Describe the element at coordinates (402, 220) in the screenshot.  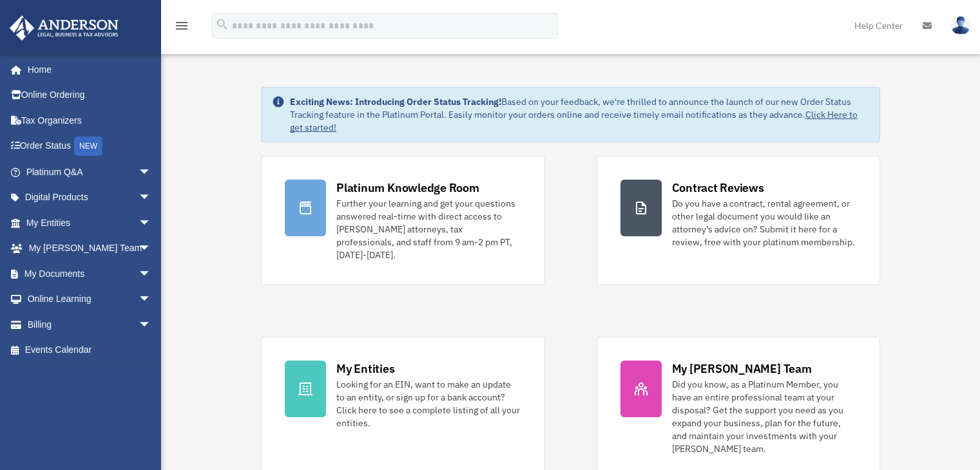
I see `a: Platinum Knowledge Room Further your learning and get your questions answered real-time with dire...` at that location.